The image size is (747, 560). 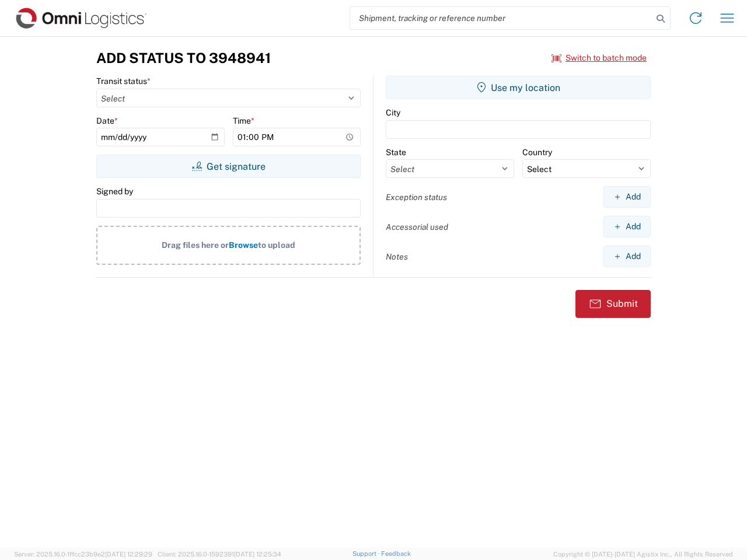 What do you see at coordinates (107, 121) in the screenshot?
I see `label: Date` at bounding box center [107, 121].